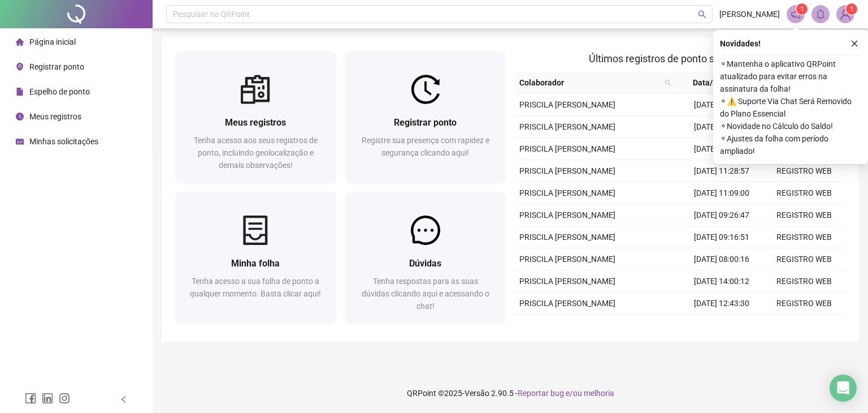  I want to click on span: ⚬ ⚠️ Suporte Via Chat Será Removido do Plano Essencial, so click(791, 107).